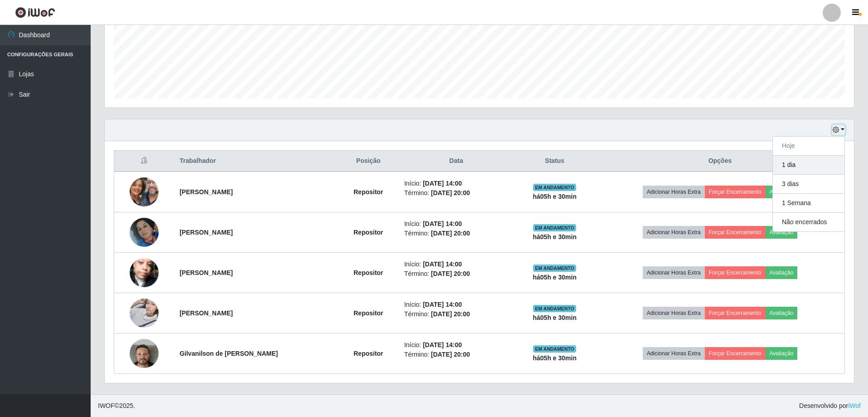 The width and height of the screenshot is (868, 417). I want to click on th: Status, so click(554, 161).